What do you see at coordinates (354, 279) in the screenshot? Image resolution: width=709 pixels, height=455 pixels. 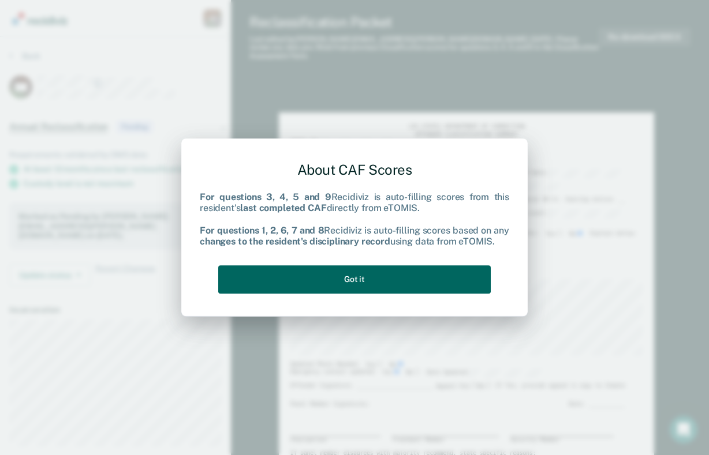 I see `button: Got it` at bounding box center [354, 279].